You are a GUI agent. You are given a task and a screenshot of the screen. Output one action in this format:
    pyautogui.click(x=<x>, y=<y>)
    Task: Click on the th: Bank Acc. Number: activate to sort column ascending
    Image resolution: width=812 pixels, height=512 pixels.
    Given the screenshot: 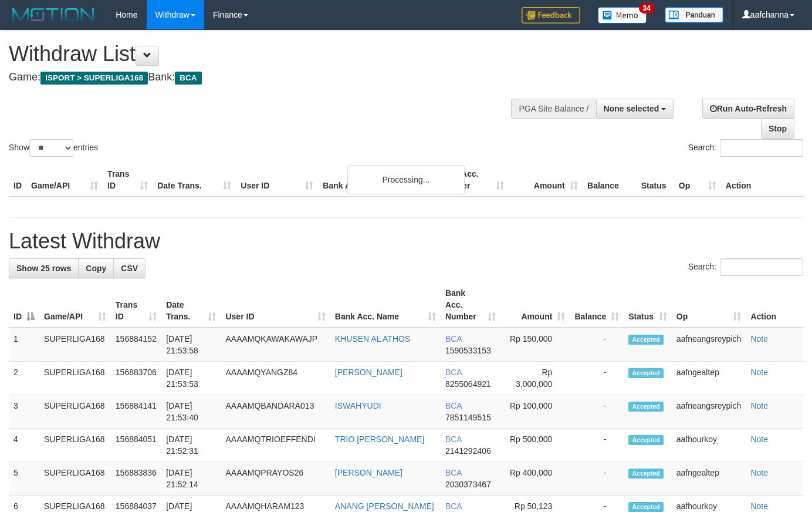 What is the action you would take?
    pyautogui.click(x=471, y=305)
    